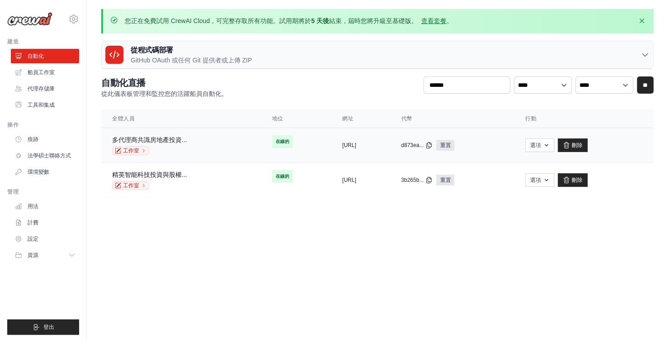  What do you see at coordinates (150, 174) in the screenshot?
I see `font: 精英智能科技投資與股權...` at bounding box center [150, 174].